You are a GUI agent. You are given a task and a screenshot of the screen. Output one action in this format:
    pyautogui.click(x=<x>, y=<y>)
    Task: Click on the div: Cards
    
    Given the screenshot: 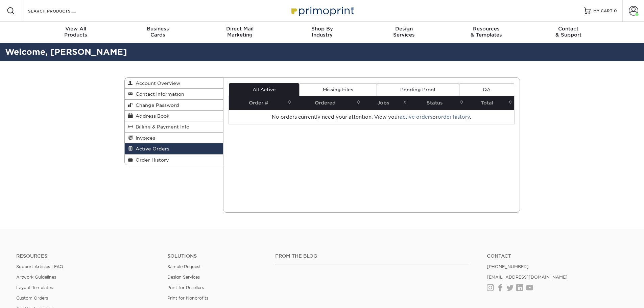 What is the action you would take?
    pyautogui.click(x=157, y=31)
    